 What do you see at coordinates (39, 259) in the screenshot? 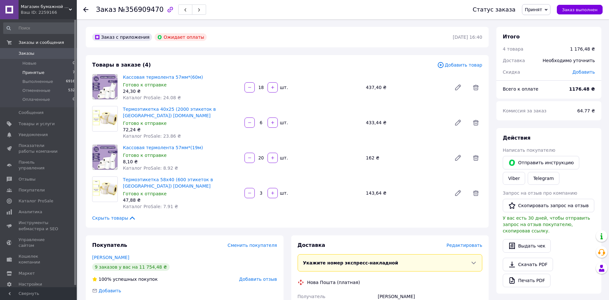
I see `span: Кошелек компании` at bounding box center [39, 259].